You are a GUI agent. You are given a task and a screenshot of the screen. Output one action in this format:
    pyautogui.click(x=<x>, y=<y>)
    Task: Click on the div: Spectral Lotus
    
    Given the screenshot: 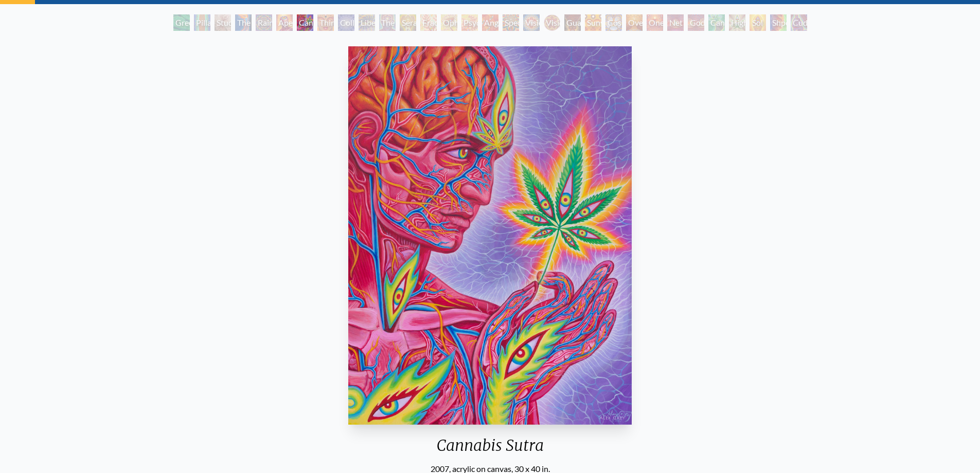 What is the action you would take?
    pyautogui.click(x=511, y=23)
    